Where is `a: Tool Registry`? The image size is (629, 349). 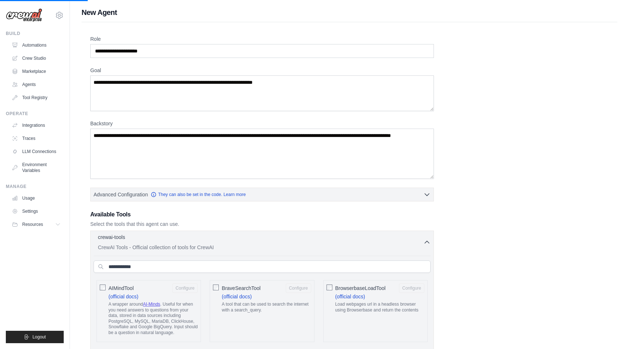 a: Tool Registry is located at coordinates (36, 98).